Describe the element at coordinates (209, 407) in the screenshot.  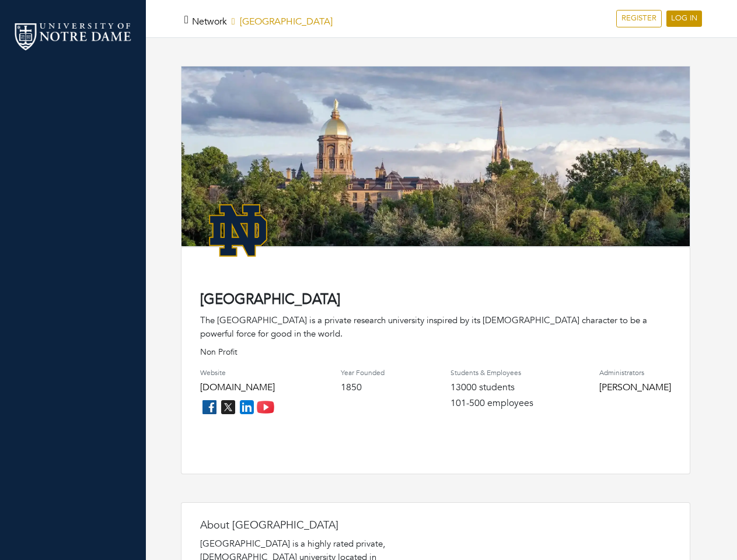
I see `img: facebook_icon-256f8dfc8812ddc1b8eade64b8eafd8a868ed32f90a8d2bb44f507e1979dbc24.png` at that location.